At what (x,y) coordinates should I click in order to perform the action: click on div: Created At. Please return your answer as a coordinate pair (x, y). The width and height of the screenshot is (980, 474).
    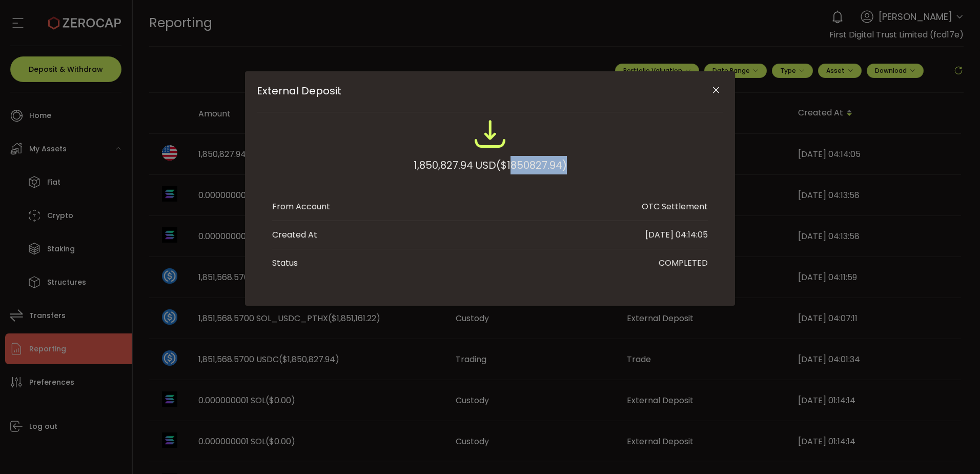
    Looking at the image, I should click on (295, 235).